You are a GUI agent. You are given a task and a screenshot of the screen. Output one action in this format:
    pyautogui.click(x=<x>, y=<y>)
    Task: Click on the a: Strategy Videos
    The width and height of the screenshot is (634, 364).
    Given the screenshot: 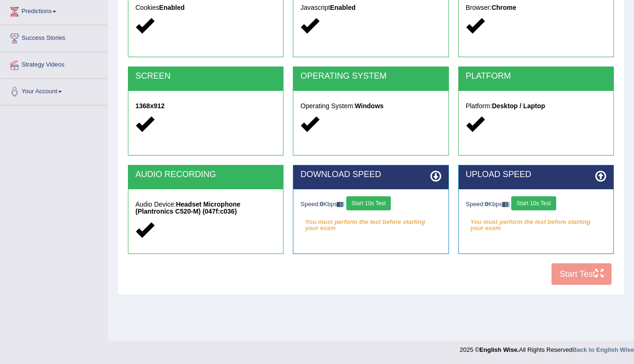 What is the action you would take?
    pyautogui.click(x=54, y=64)
    